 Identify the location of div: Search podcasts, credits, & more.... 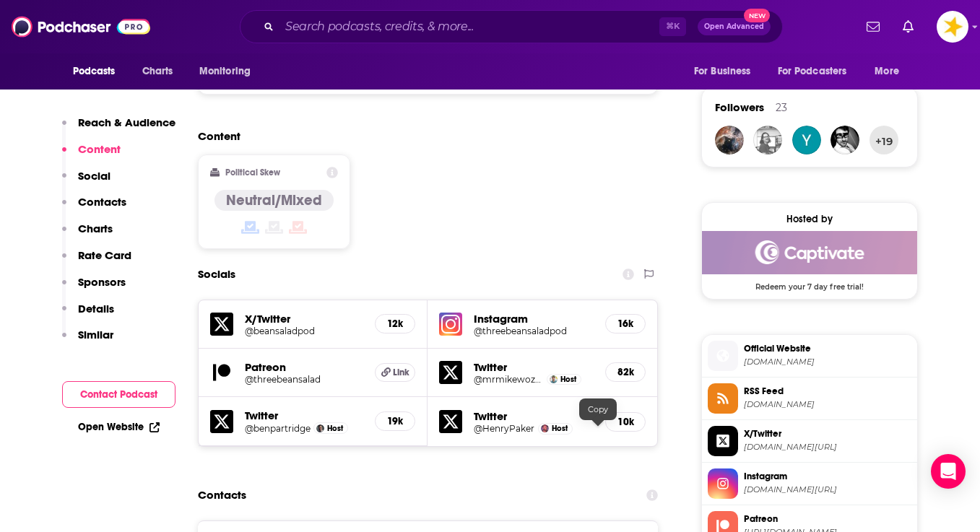
(511, 26).